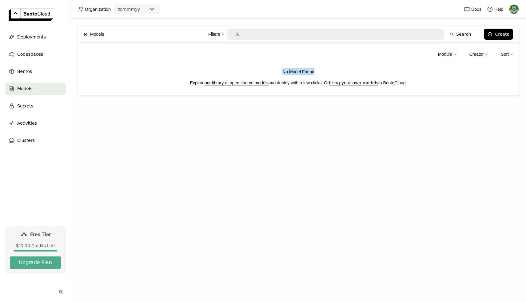  What do you see at coordinates (460, 34) in the screenshot?
I see `button: Search` at bounding box center [460, 34].